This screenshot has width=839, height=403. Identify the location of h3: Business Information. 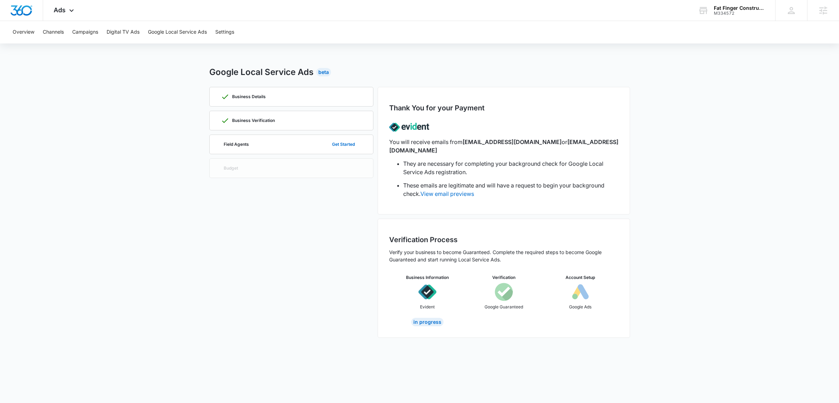
(428, 278).